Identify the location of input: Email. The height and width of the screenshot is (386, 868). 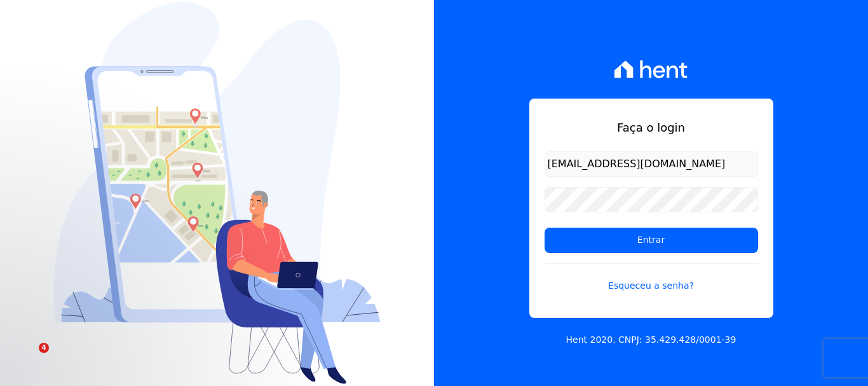
(651, 164).